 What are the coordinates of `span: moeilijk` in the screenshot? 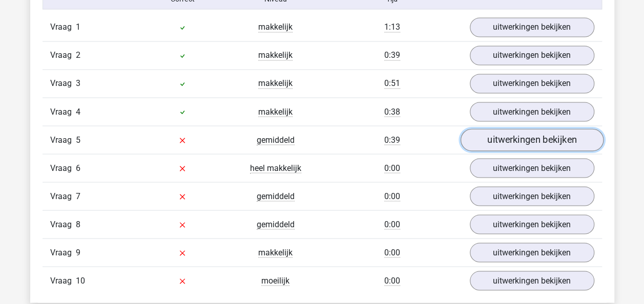 It's located at (276, 280).